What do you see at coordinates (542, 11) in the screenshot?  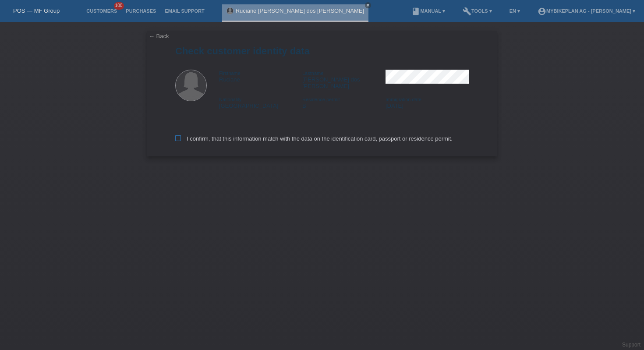 I see `i: account_circle` at bounding box center [542, 11].